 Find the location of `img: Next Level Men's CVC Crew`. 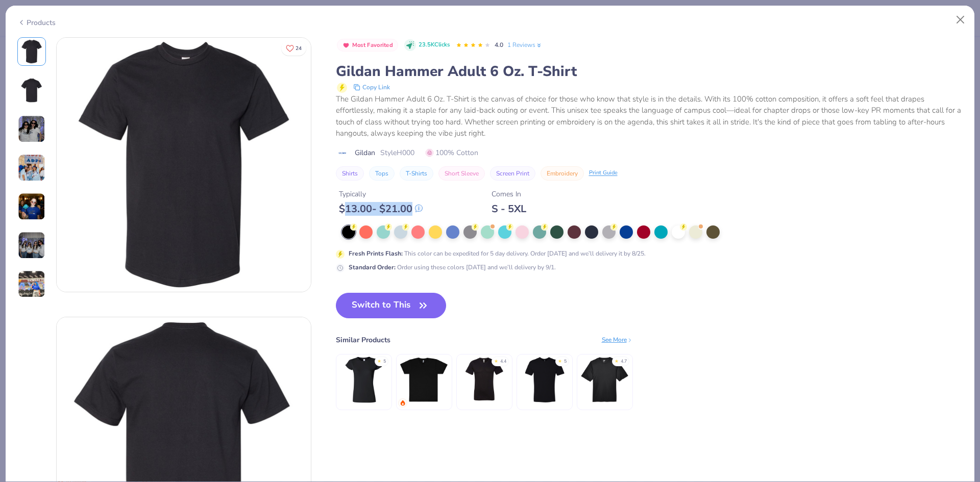

img: Next Level Men's CVC Crew is located at coordinates (544, 380).